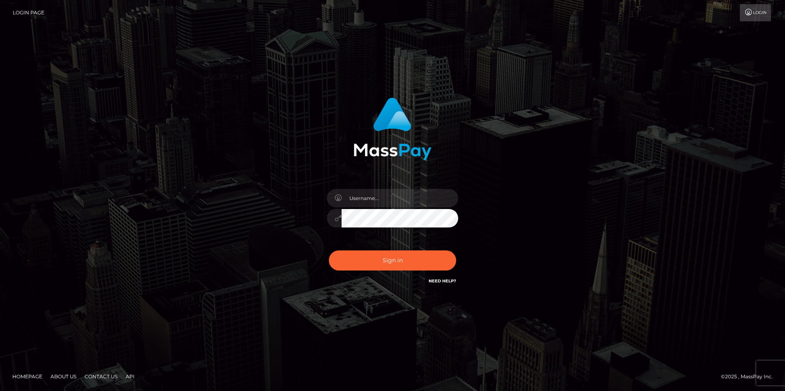  Describe the element at coordinates (27, 377) in the screenshot. I see `a: Homepage` at that location.